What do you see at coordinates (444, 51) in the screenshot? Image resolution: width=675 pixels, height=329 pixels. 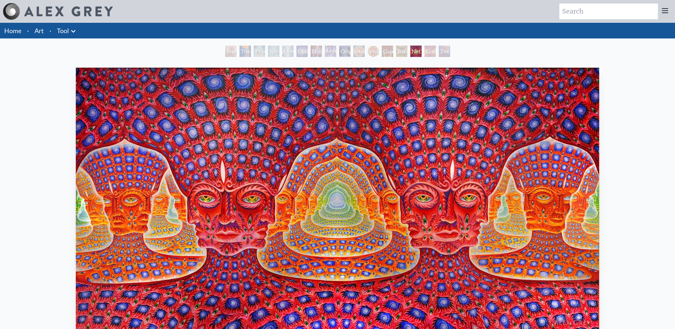 I see `div: The Great Turn` at bounding box center [444, 51].